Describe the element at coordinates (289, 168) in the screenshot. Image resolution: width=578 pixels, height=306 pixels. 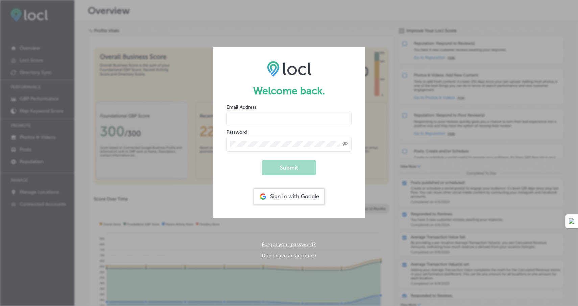
I see `button: Submit` at that location.